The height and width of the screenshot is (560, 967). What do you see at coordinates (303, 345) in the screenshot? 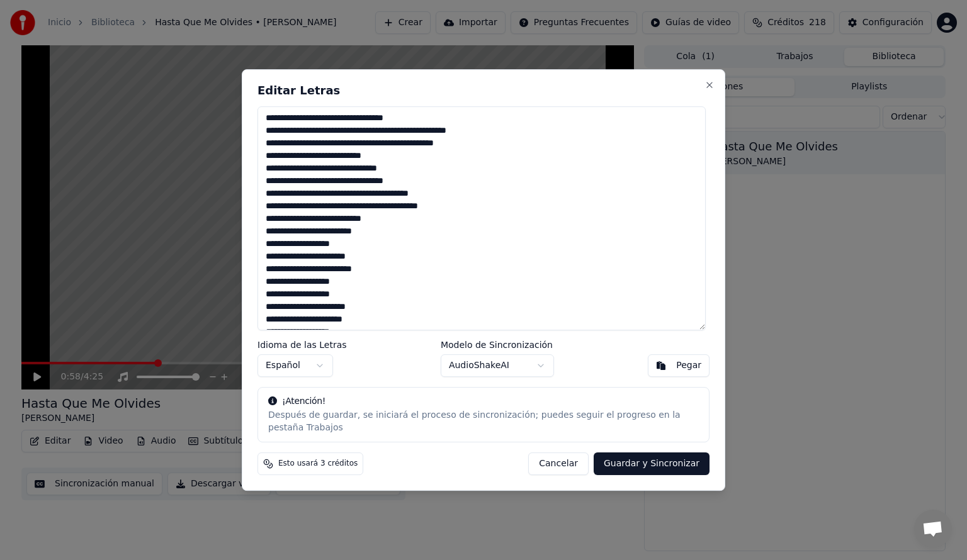
I see `label: Idioma de las Letras` at bounding box center [303, 345].